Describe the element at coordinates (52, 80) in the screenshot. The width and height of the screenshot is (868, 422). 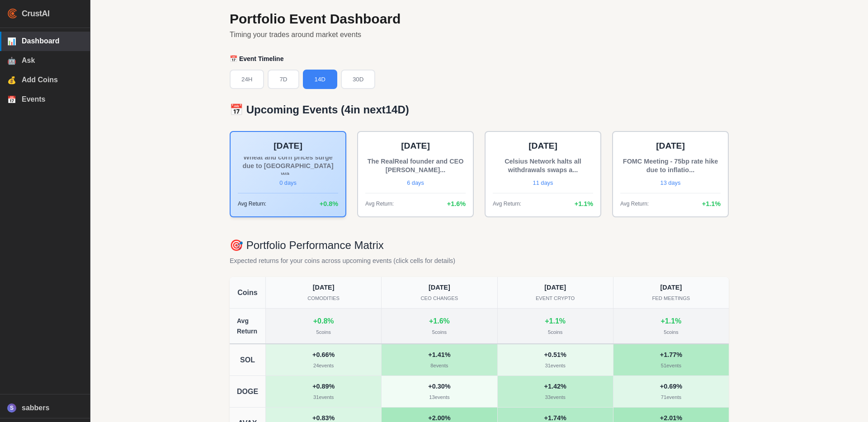
I see `span: Add Coins` at that location.